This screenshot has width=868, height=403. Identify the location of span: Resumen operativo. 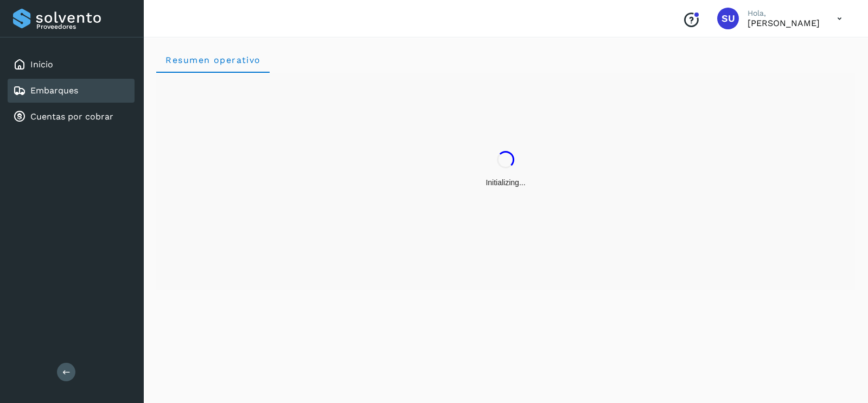
(213, 60).